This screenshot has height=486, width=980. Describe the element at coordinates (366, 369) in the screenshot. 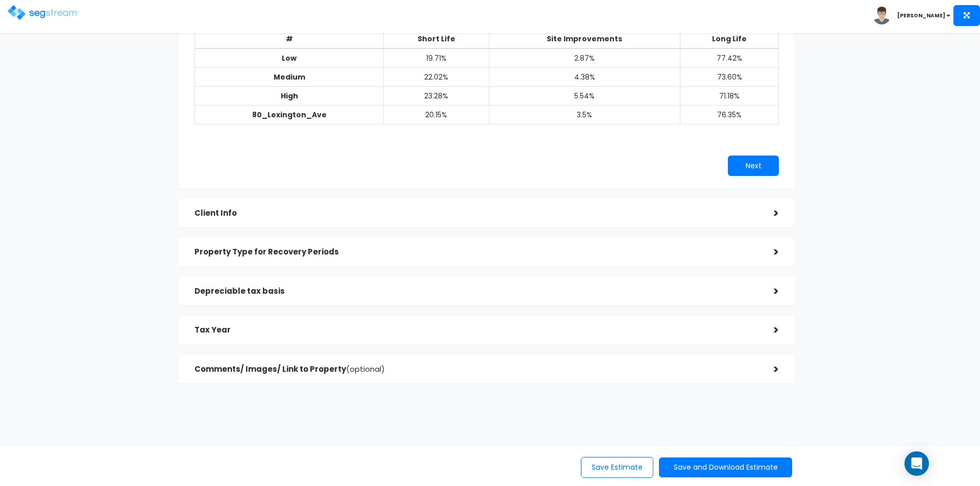

I see `span: (optional)` at that location.